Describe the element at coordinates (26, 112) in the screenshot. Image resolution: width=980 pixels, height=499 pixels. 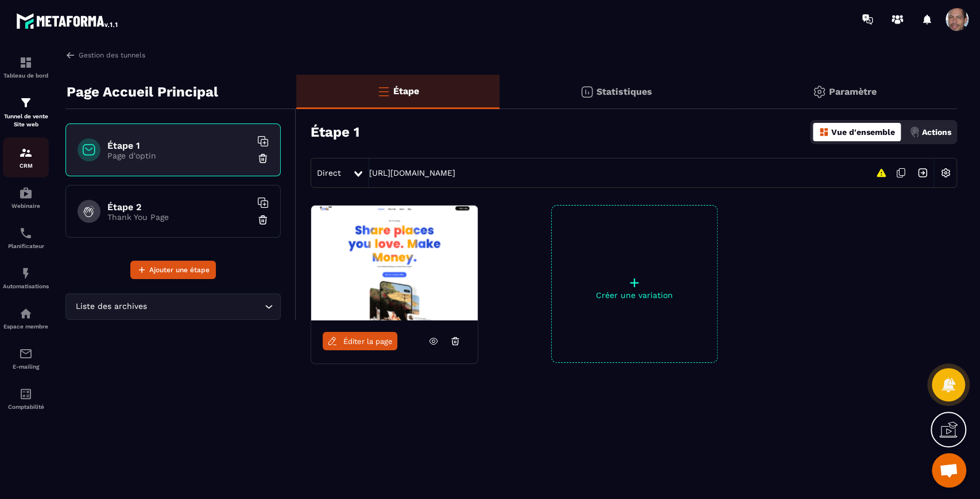
I see `a: formationformationTunnel de vente Site web` at that location.